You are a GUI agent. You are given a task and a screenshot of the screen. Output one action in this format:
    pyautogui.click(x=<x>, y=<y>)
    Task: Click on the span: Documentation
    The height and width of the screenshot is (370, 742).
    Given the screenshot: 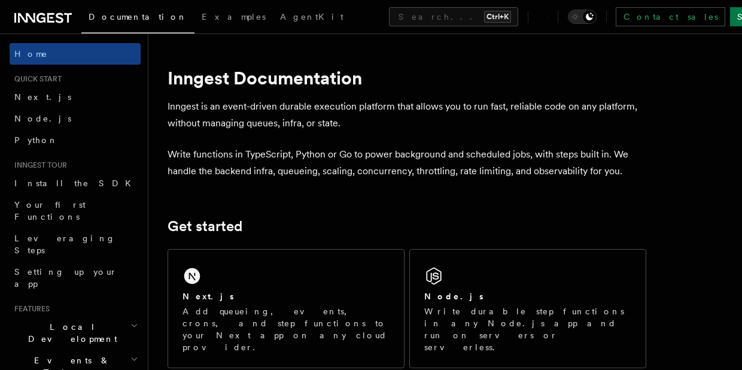 What is the action you would take?
    pyautogui.click(x=138, y=17)
    